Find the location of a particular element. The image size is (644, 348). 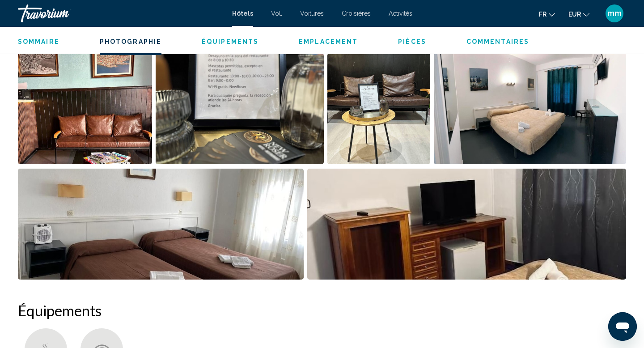

button: Pièces is located at coordinates (412, 42).